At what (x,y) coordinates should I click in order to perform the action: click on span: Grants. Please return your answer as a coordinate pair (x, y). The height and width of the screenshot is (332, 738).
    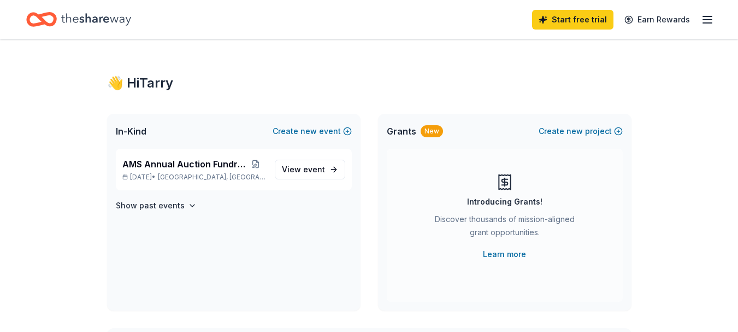
    Looking at the image, I should click on (402, 131).